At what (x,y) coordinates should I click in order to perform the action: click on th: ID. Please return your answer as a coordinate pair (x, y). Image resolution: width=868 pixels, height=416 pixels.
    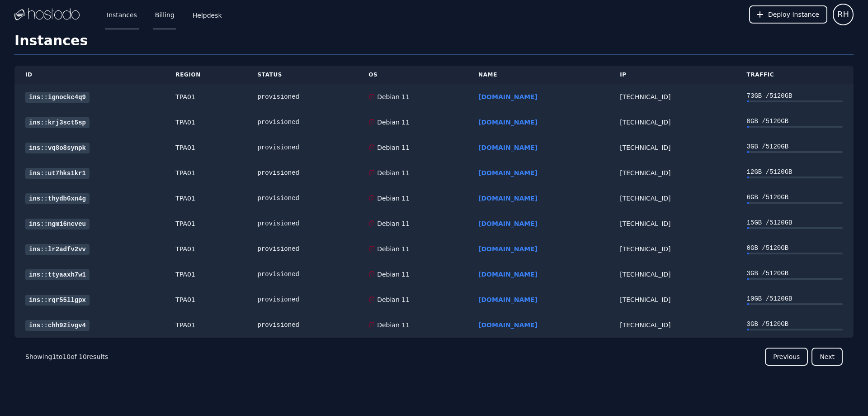
    Looking at the image, I should click on (90, 75).